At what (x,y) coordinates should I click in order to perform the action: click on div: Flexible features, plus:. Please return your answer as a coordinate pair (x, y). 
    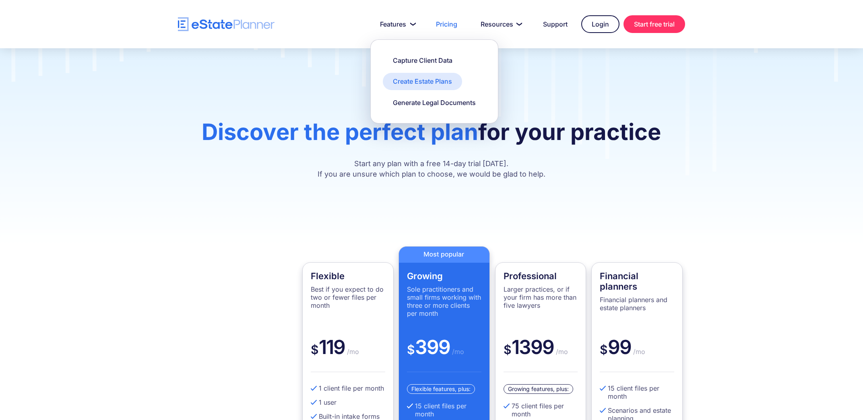
    Looking at the image, I should click on (441, 389).